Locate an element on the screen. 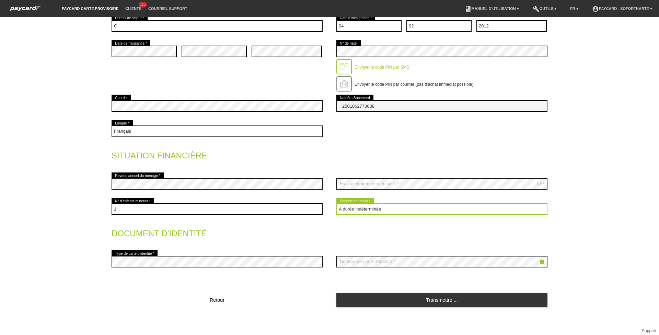  a: Clients is located at coordinates (133, 9).